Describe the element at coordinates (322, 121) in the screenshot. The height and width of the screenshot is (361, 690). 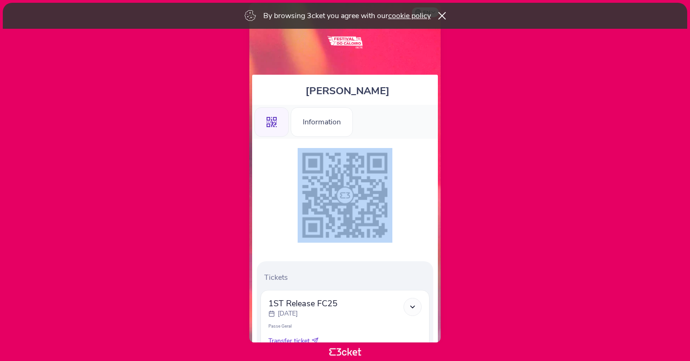
I see `a: Information` at that location.